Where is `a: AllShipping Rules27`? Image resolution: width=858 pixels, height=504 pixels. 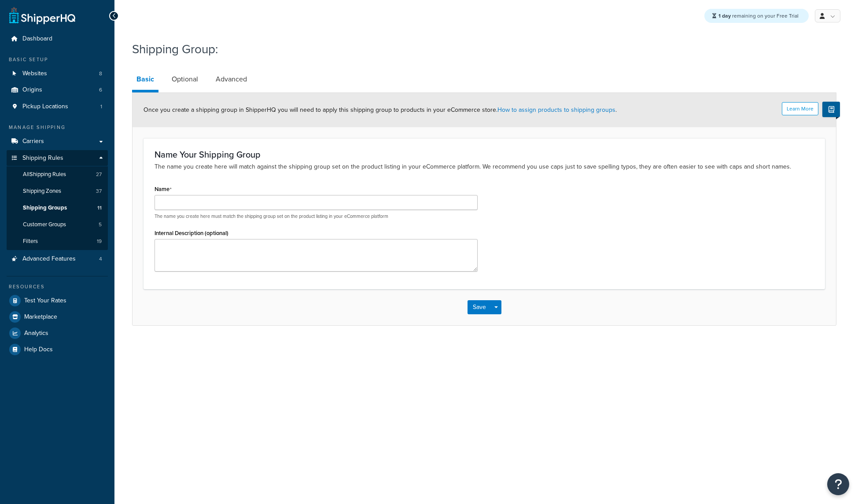 a: AllShipping Rules27 is located at coordinates (58, 174).